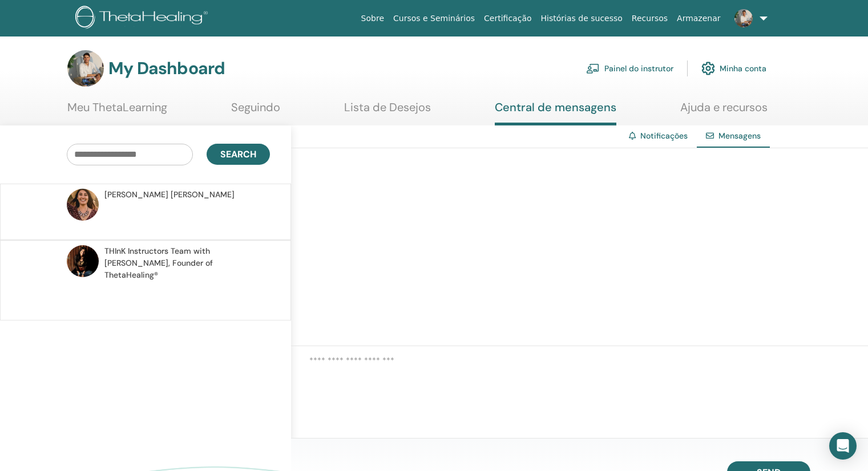 The width and height of the screenshot is (868, 471). Describe the element at coordinates (723, 111) in the screenshot. I see `a: Ajuda e recursos` at that location.